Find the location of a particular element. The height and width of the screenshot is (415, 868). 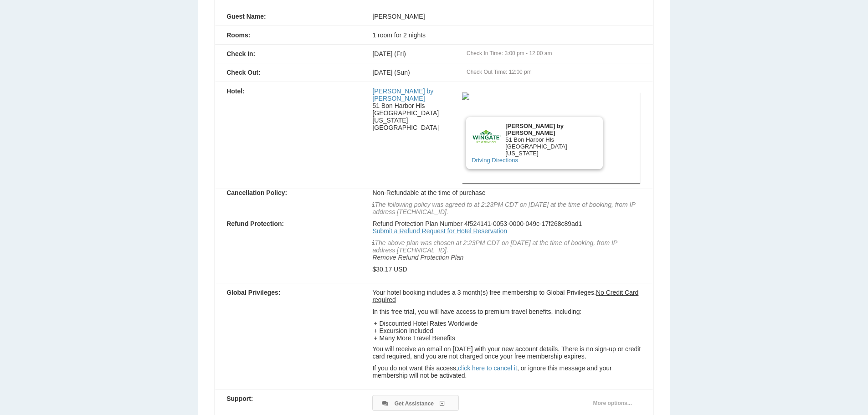

div: Support: is located at coordinates (288, 399).